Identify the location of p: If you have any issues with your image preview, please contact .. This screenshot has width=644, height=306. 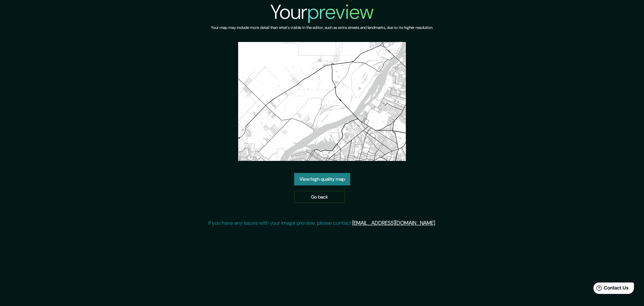
(322, 223).